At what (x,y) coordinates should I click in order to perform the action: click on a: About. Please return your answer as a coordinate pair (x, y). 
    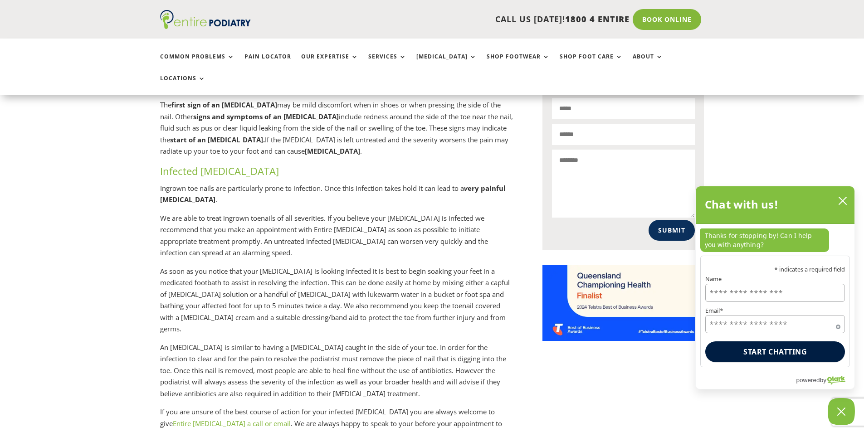
    Looking at the image, I should click on (648, 63).